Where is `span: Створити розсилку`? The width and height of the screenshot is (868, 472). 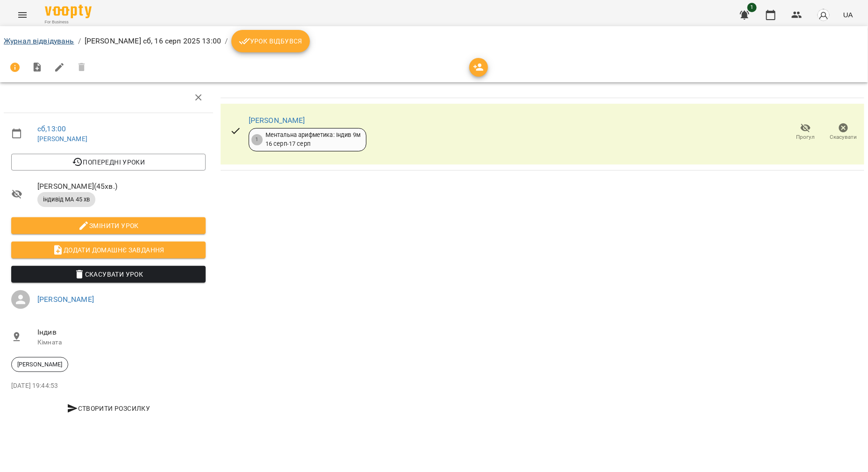 span: Створити розсилку is located at coordinates (109, 408).